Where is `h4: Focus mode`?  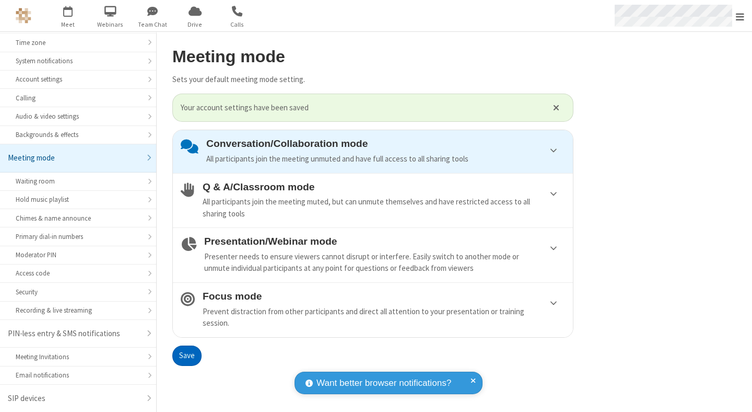 h4: Focus mode is located at coordinates (384, 296).